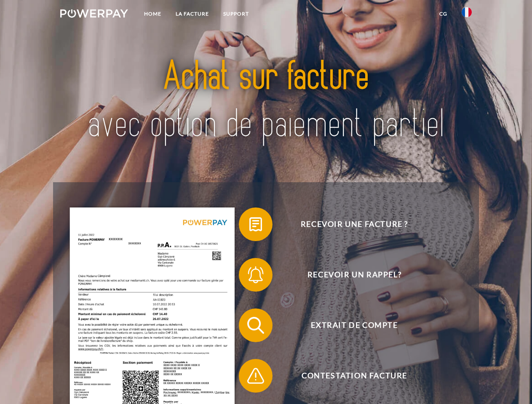 The height and width of the screenshot is (404, 532). What do you see at coordinates (348, 325) in the screenshot?
I see `button: Extrait de compte` at bounding box center [348, 325].